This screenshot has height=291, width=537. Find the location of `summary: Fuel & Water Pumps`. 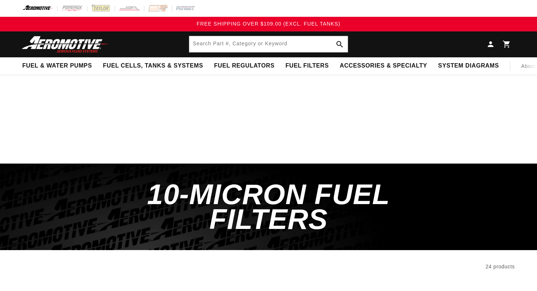

summary: Fuel & Water Pumps is located at coordinates (57, 66).